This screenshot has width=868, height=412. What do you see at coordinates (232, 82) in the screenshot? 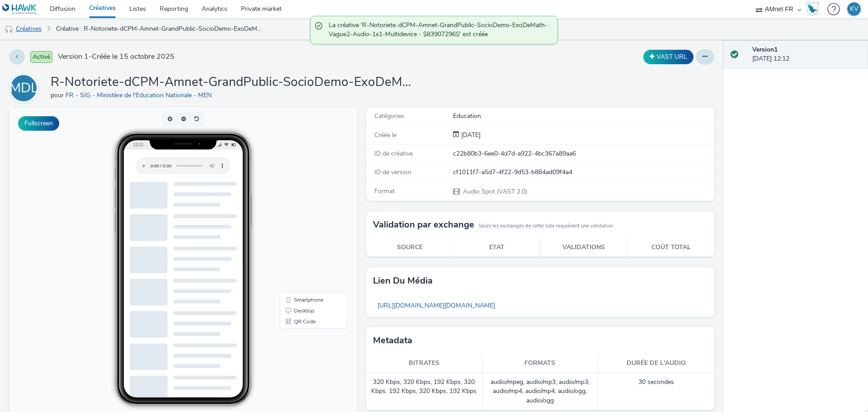
I see `h1: R-Notoriete-dCPM-Amnet-GrandPublic-SocioDemo-ExoDeMath-Vague2-Audio-1x1-Multidevice - $83907296$` at bounding box center [232, 82].